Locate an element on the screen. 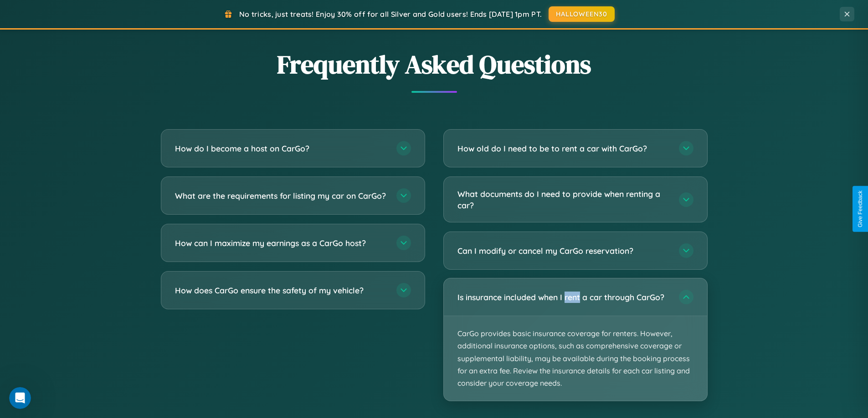 The height and width of the screenshot is (418, 868). h3: Can I modify or cancel my CarGo reservation? is located at coordinates (563, 251).